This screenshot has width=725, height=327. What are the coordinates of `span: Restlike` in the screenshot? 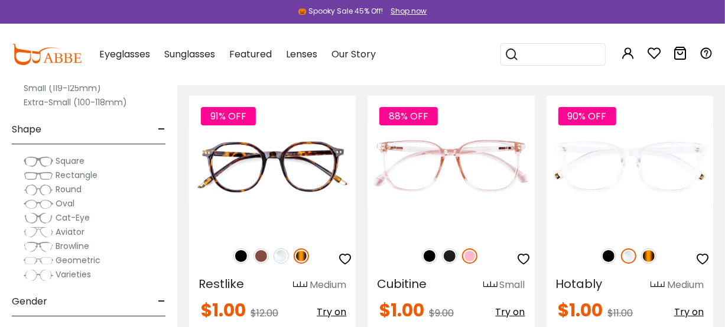 It's located at (221, 284).